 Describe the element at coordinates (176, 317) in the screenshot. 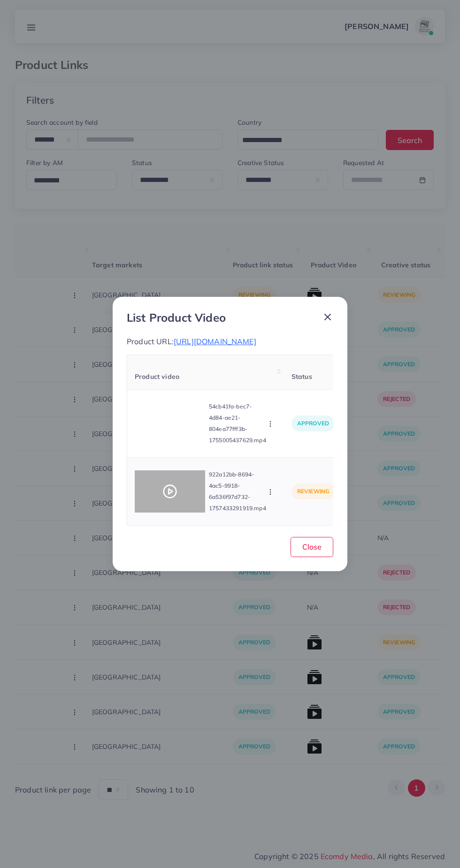

I see `h3: List Product Video` at that location.